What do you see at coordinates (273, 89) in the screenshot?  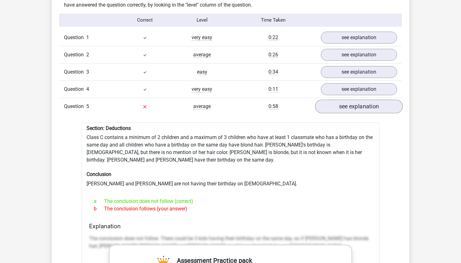 I see `span: 0:11` at bounding box center [273, 89].